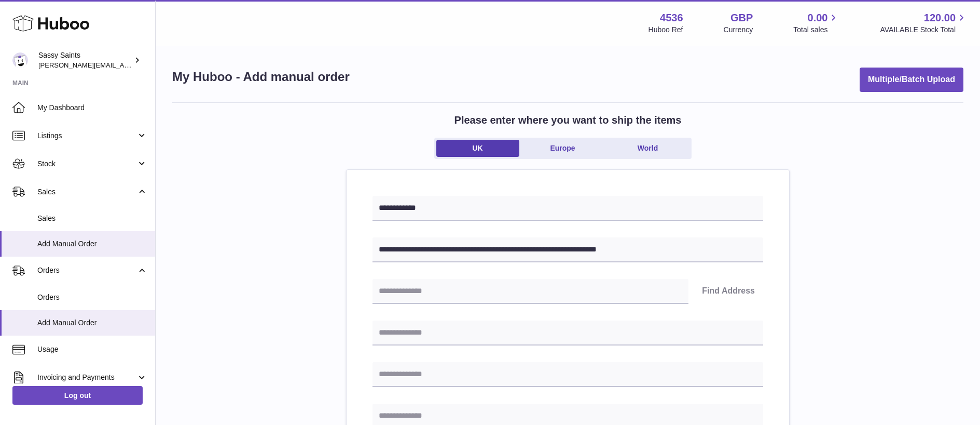 This screenshot has width=980, height=425. What do you see at coordinates (817, 30) in the screenshot?
I see `span: Total sales` at bounding box center [817, 30].